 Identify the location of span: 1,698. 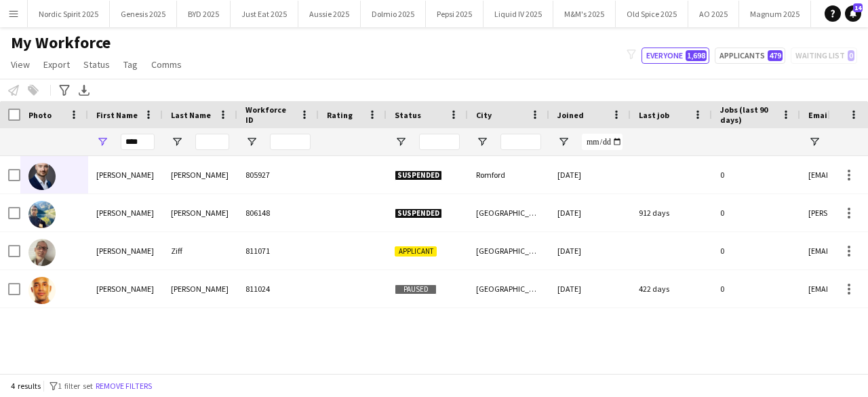
(696, 56).